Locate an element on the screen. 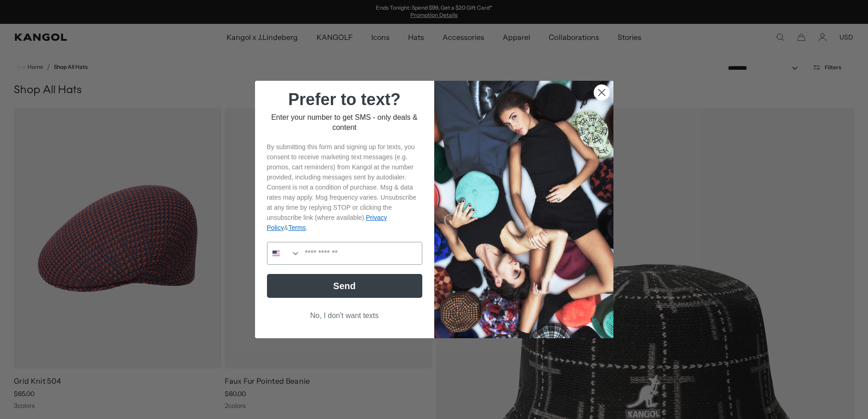 This screenshot has height=419, width=868. p: By submitting this form and signing up for texts, you consent to receive marketing text messages ... is located at coordinates (344, 187).